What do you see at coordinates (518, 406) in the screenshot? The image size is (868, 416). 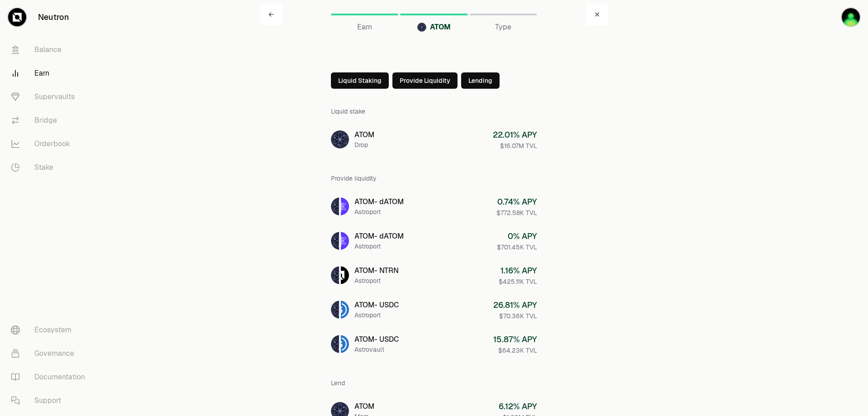 I see `div: 6.12 % APY` at bounding box center [518, 406].